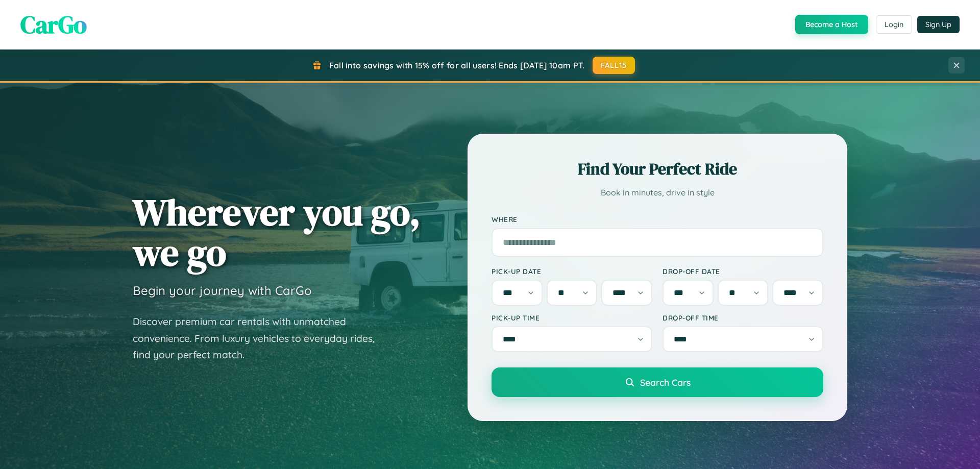 This screenshot has height=469, width=980. Describe the element at coordinates (894, 25) in the screenshot. I see `button: Login` at that location.